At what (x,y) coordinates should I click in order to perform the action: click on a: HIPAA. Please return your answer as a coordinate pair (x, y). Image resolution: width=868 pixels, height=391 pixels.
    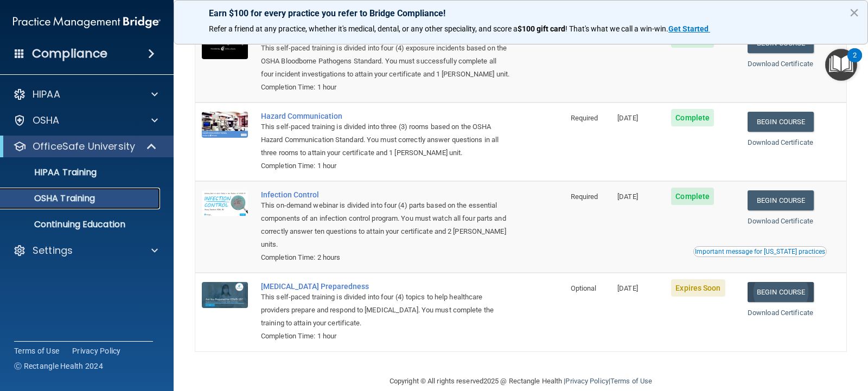
    Looking at the image, I should click on (85, 95).